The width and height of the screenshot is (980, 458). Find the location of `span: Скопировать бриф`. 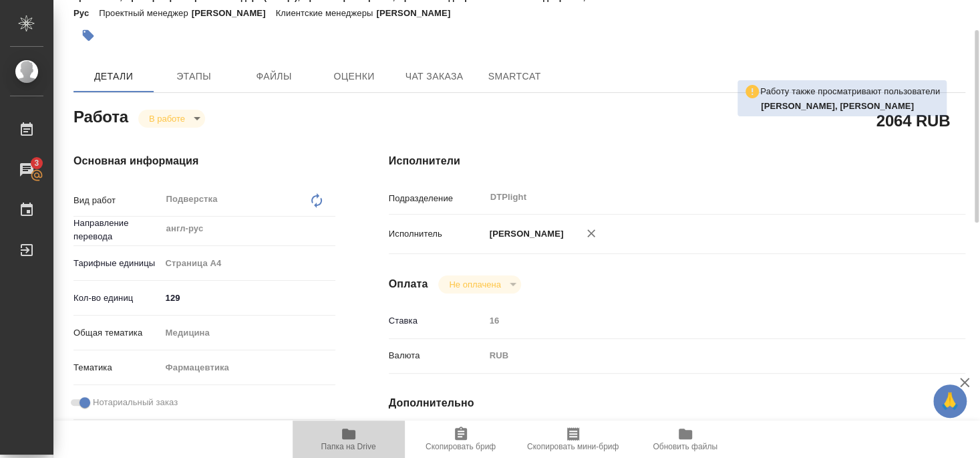

span: Скопировать бриф is located at coordinates (460, 446).